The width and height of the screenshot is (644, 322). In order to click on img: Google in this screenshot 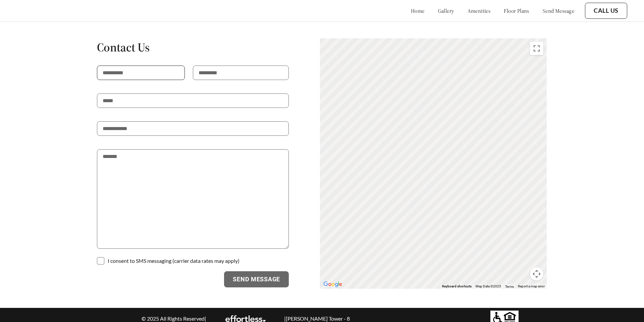, I will do `click(333, 284)`.